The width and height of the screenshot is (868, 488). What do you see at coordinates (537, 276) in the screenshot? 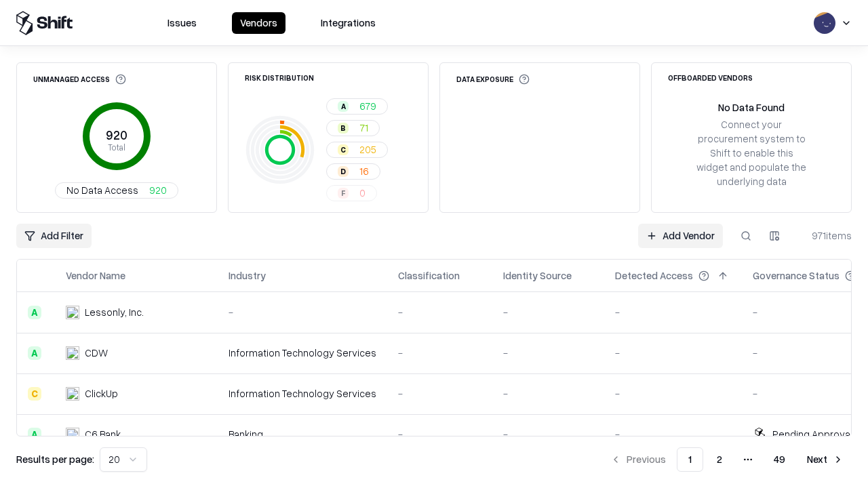
I see `div: Identity Source` at bounding box center [537, 276].